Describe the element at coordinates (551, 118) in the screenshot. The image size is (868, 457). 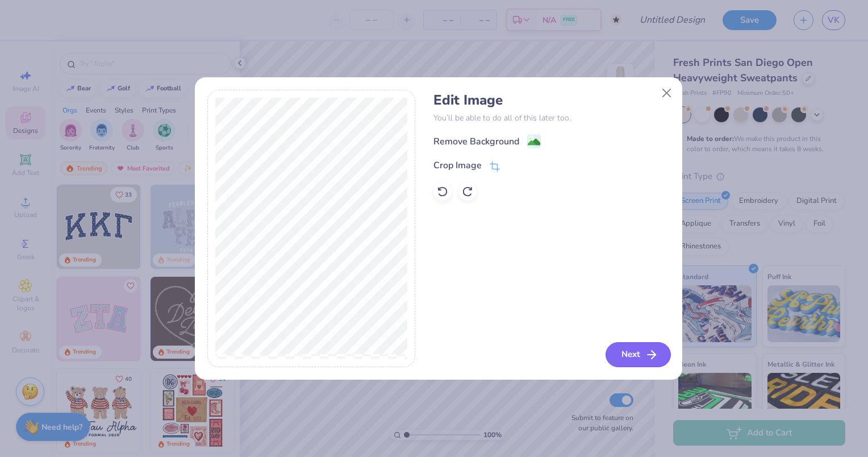
I see `p: You’ll be able to do all of this later too.` at that location.